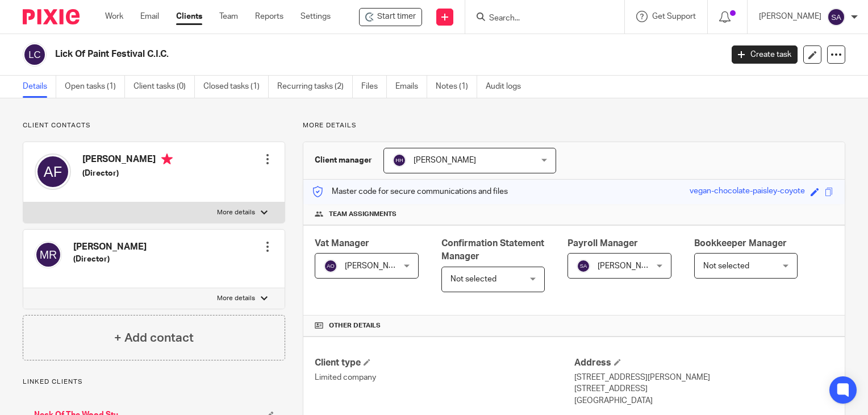  I want to click on img: Pixie, so click(51, 17).